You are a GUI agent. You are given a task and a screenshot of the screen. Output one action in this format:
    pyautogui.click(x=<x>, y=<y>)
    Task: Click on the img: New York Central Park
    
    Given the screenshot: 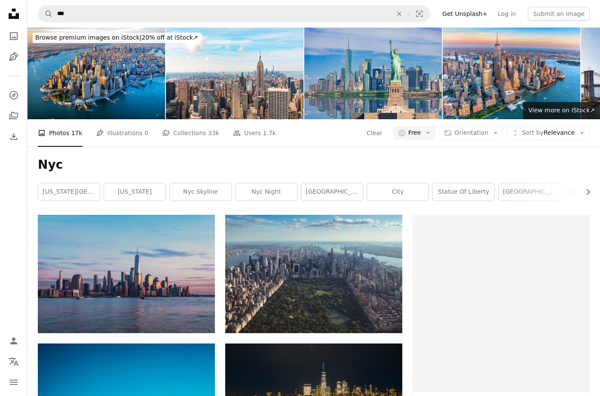 What is the action you would take?
    pyautogui.click(x=314, y=274)
    